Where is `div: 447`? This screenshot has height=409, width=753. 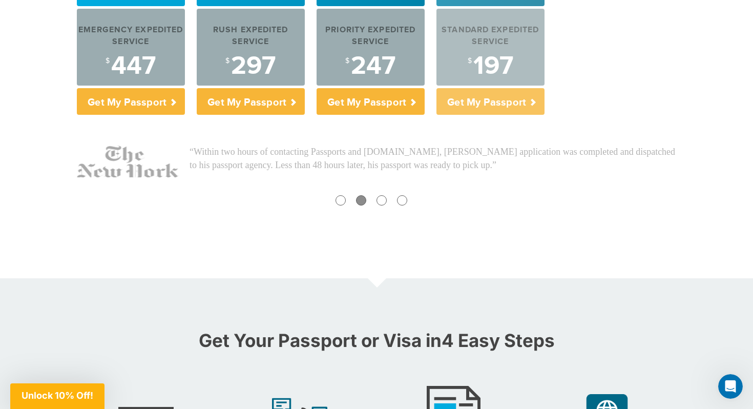 div: 447 is located at coordinates (131, 66).